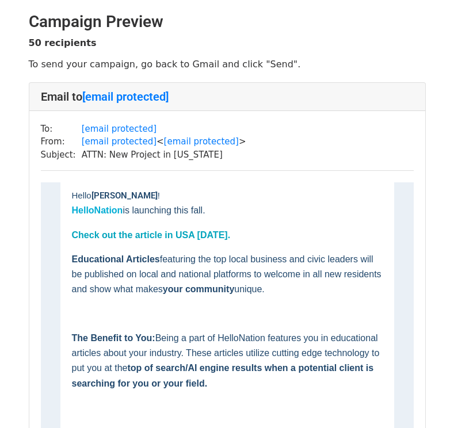 Image resolution: width=454 pixels, height=428 pixels. I want to click on span: your community, so click(199, 289).